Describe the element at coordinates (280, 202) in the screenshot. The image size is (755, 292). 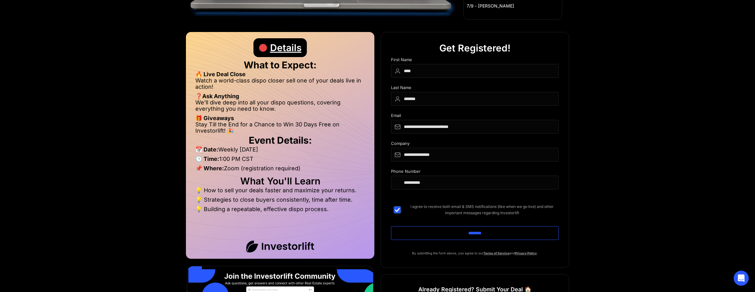
I see `li: 💡 Strategies to close buyers consistently, time after time.` at that location.